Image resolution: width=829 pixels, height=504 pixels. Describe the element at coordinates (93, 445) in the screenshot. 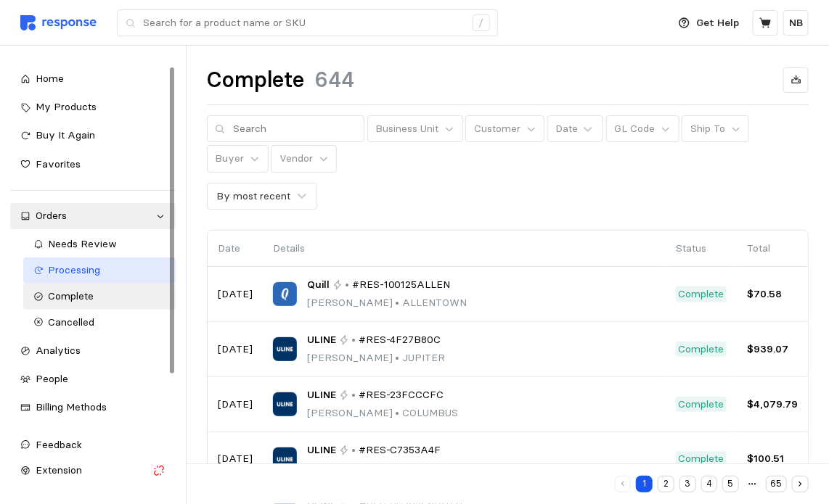

I see `button: Feedback` at that location.